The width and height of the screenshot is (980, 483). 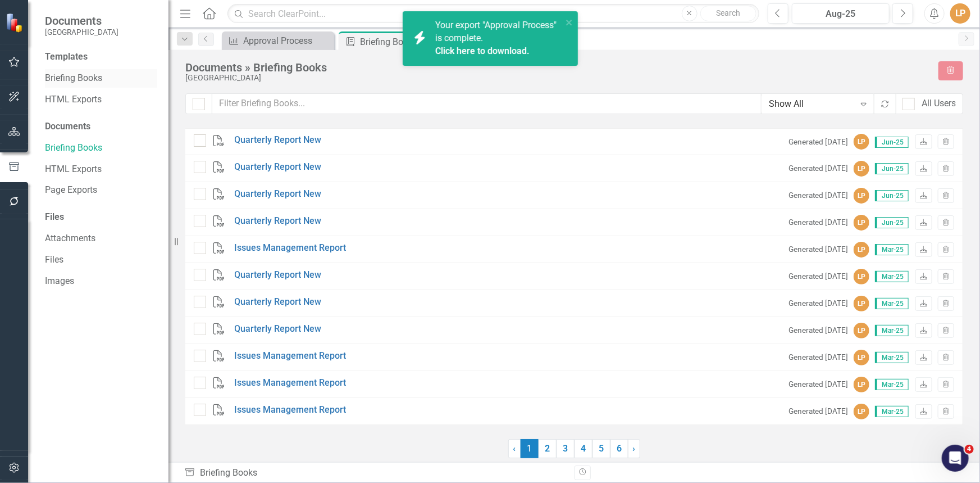 What do you see at coordinates (570, 22) in the screenshot?
I see `button: close` at bounding box center [570, 22].